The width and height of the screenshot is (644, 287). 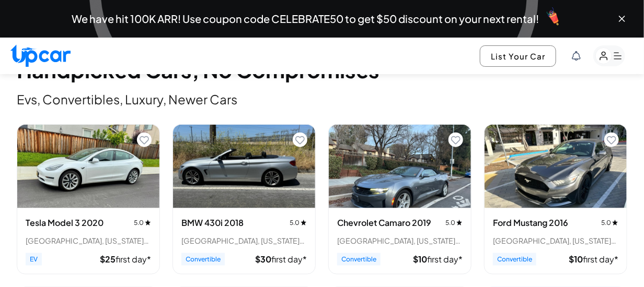 What do you see at coordinates (40, 55) in the screenshot?
I see `img: Upcar Logo` at bounding box center [40, 55].